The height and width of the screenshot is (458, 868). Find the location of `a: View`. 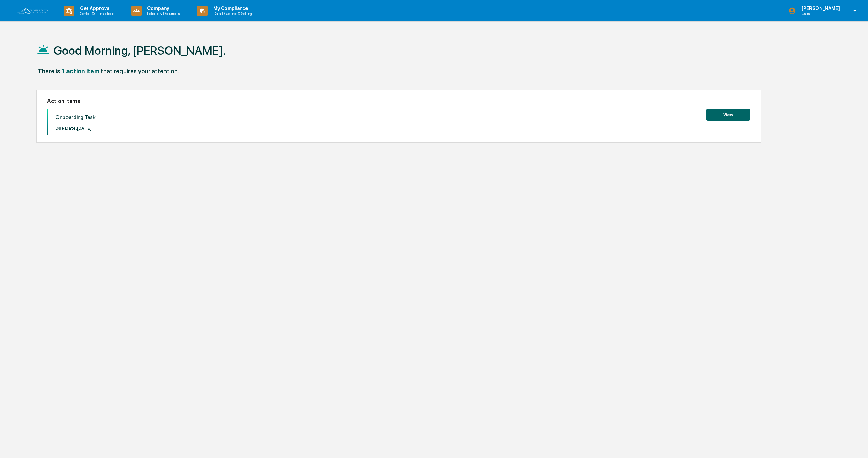

a: View is located at coordinates (728, 114).